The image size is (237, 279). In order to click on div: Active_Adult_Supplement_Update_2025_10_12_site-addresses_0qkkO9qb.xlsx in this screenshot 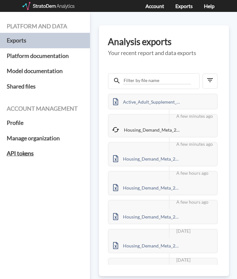, I will do `click(147, 101)`.